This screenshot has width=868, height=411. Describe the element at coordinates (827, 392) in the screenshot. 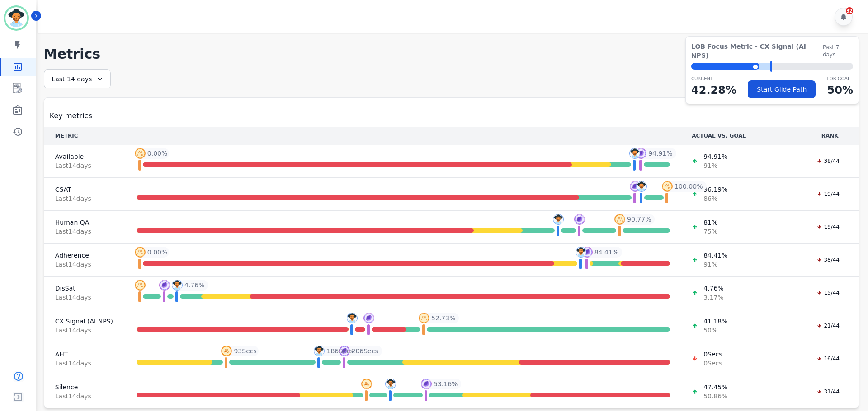

I see `div: 31/44` at that location.